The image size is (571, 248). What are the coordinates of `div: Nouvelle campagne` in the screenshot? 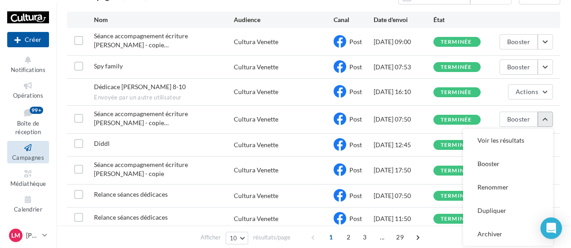 It's located at (28, 40).